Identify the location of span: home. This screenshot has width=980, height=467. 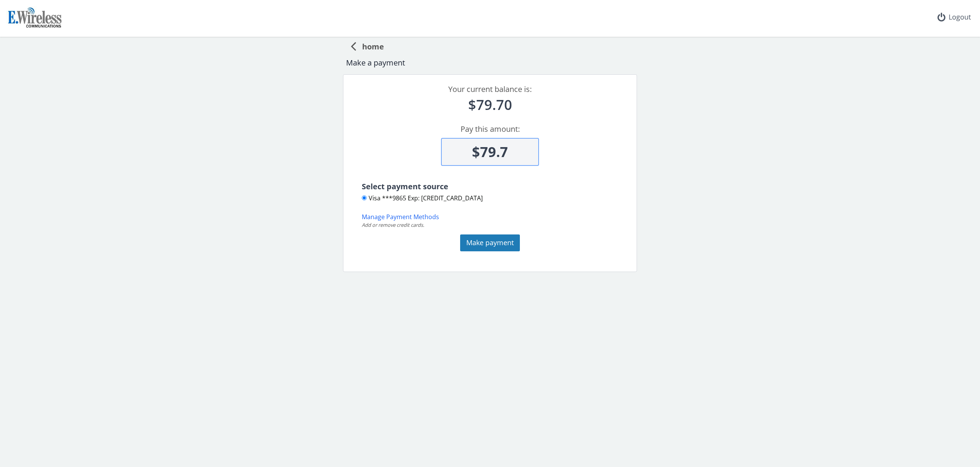
(370, 45).